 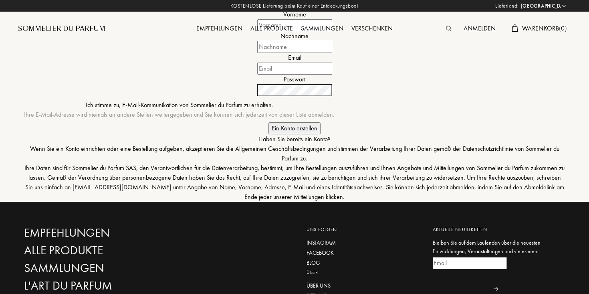 I want to click on div: Email, so click(x=295, y=58).